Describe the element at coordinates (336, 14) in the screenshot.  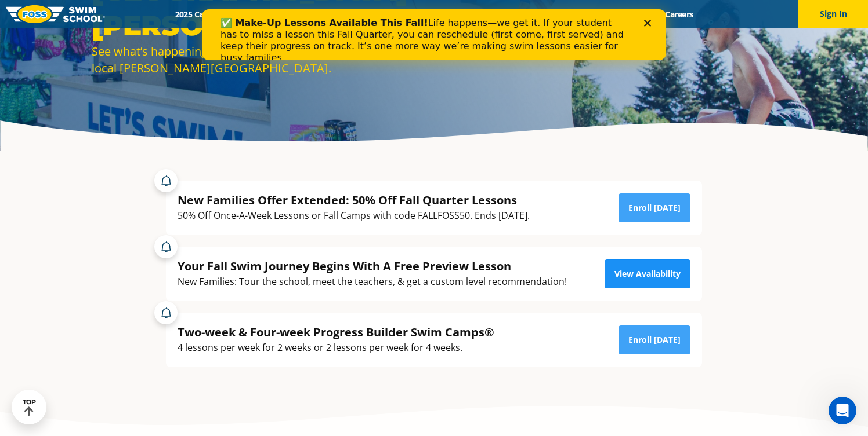
I see `a: Swim Path® Program` at that location.